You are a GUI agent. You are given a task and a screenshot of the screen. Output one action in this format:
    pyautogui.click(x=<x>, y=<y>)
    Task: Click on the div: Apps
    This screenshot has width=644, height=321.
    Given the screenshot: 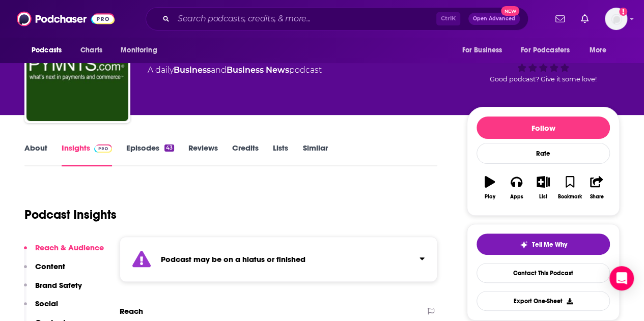 What is the action you would take?
    pyautogui.click(x=517, y=197)
    